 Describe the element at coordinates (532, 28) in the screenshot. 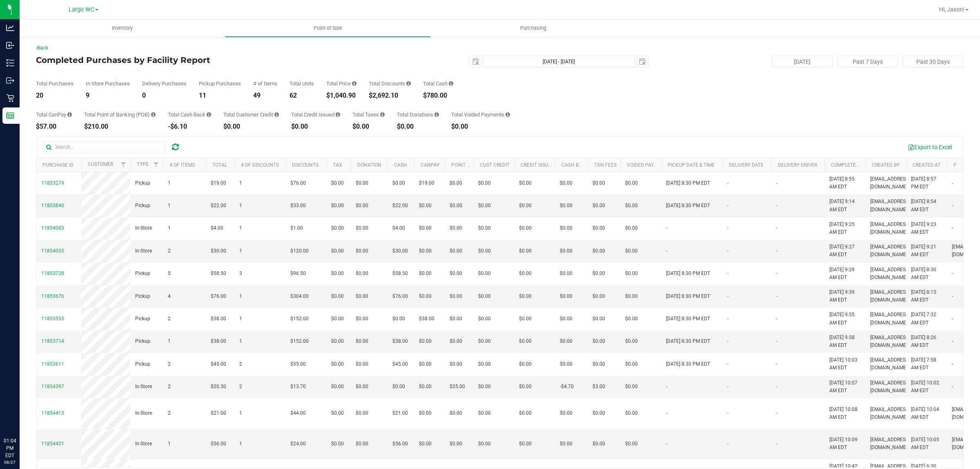

I see `a: Purchasing` at that location.